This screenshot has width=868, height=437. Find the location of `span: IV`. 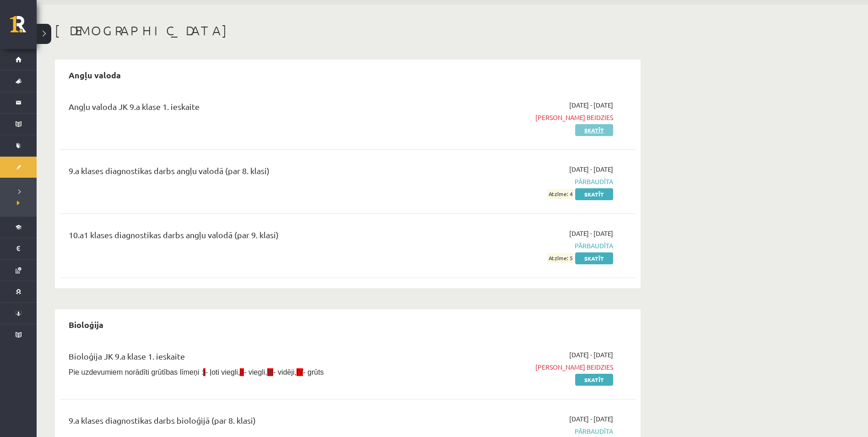

span: IV is located at coordinates (300, 372).